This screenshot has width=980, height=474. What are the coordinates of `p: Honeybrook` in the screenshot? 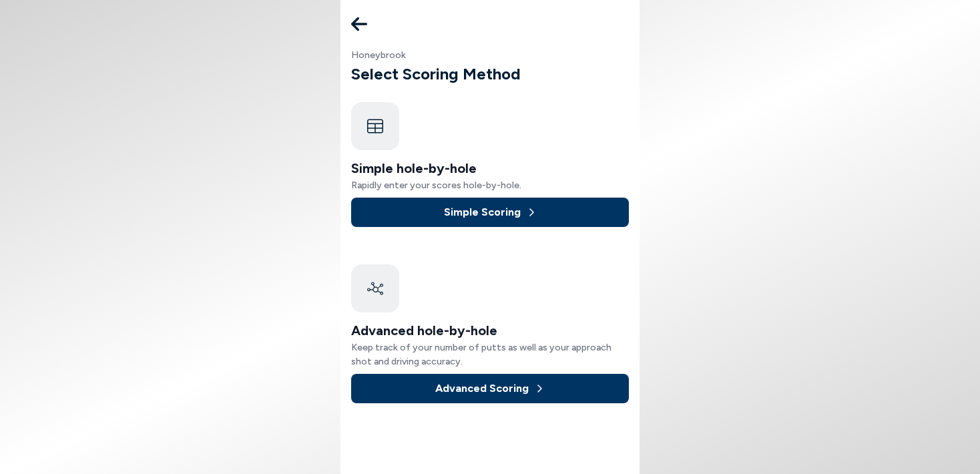 It's located at (490, 55).